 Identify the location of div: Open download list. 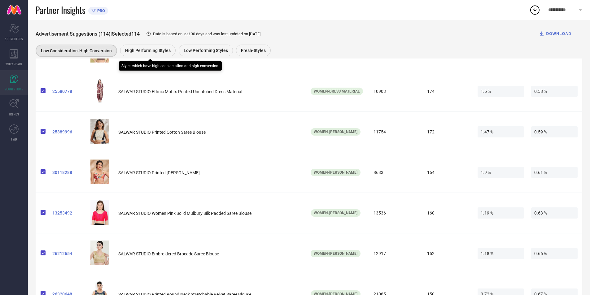
(535, 10).